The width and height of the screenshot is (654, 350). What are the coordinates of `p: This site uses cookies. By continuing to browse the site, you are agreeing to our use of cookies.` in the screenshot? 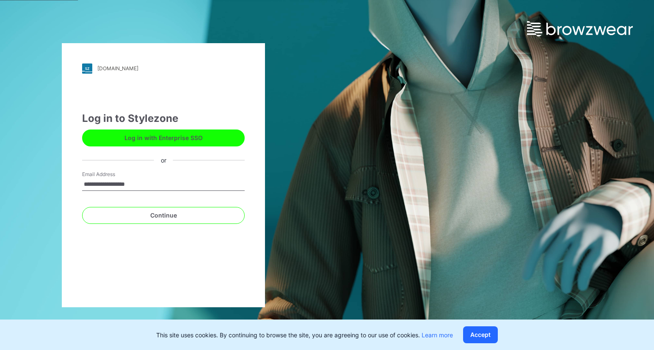 It's located at (305, 335).